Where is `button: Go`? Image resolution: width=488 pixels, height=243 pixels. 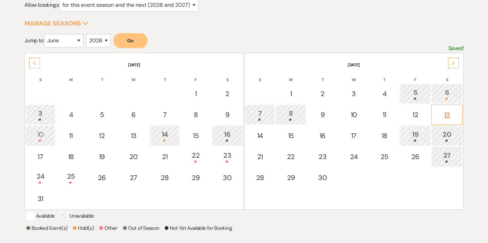 button: Go is located at coordinates (130, 41).